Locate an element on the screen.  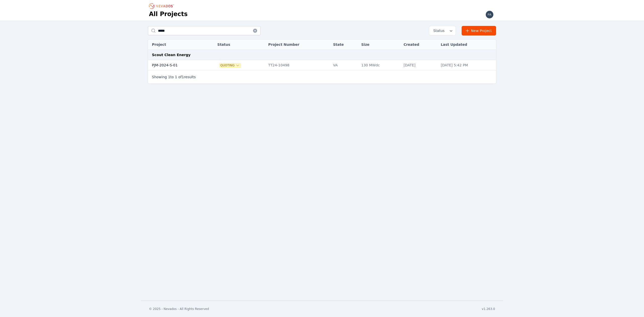
div: v1.263.0 is located at coordinates (488, 309).